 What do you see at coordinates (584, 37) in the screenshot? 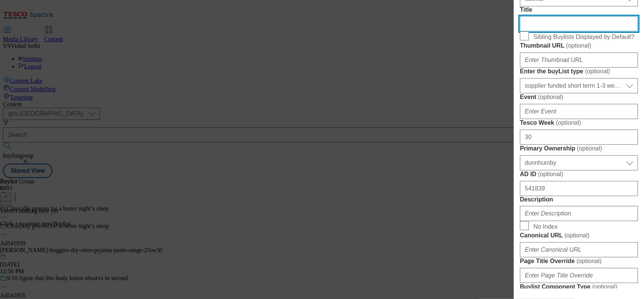
I see `span: Sibling Buylists Displayed by Default?` at bounding box center [584, 37].